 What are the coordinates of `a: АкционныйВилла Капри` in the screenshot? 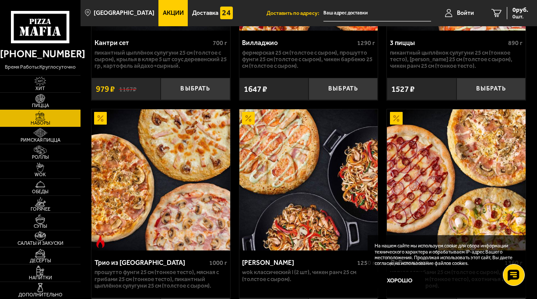 It's located at (309, 180).